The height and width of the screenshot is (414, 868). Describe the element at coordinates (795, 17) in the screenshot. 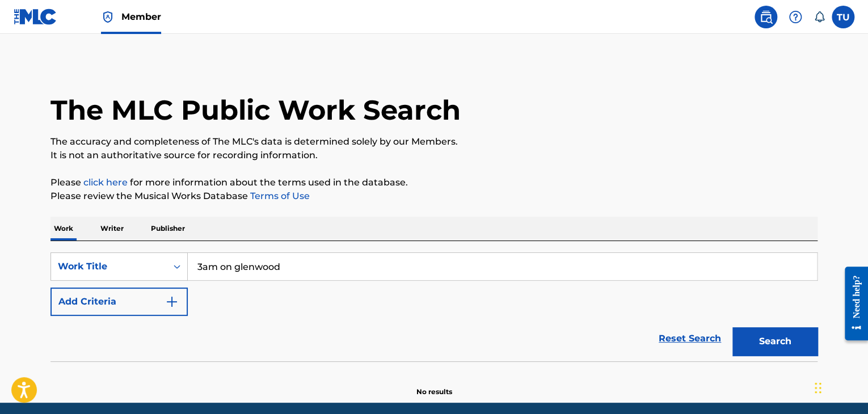

I see `img: help` at that location.